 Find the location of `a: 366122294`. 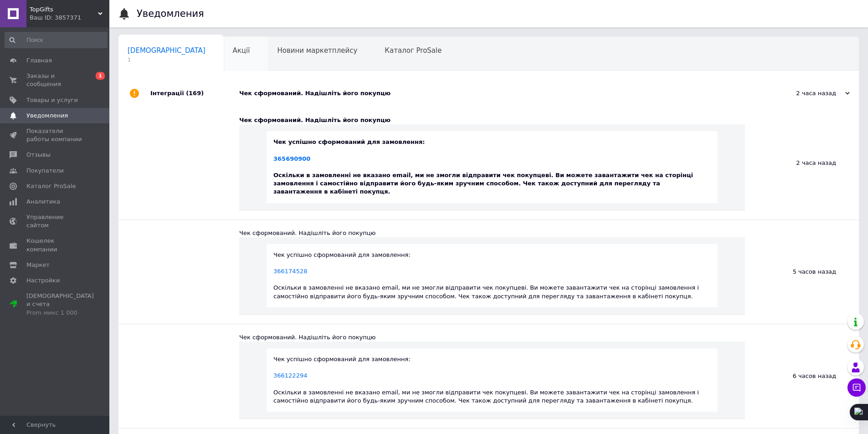

a: 366122294 is located at coordinates (291, 376).